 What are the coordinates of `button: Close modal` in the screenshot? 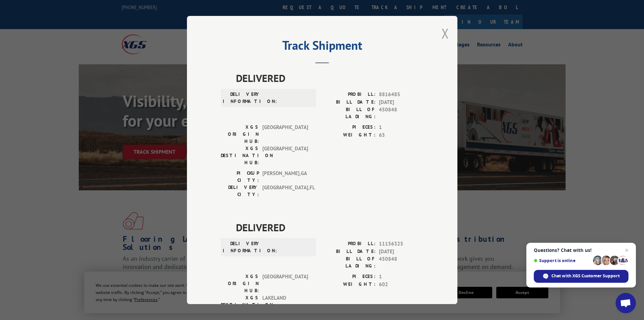 It's located at (445, 33).